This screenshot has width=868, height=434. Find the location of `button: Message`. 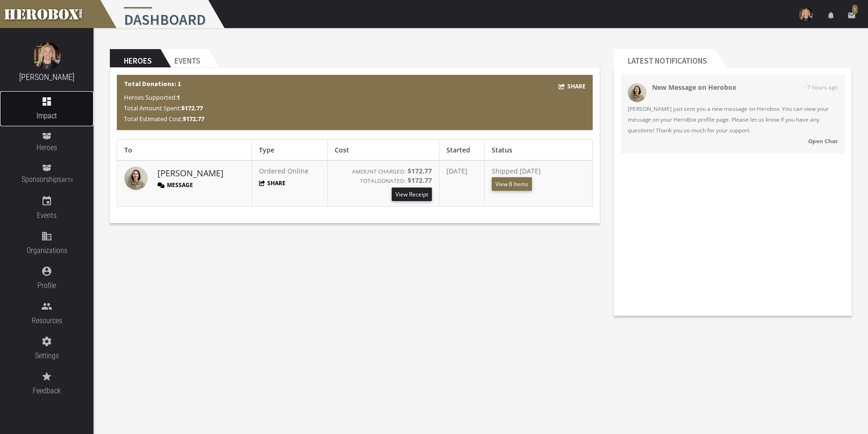

button: Message is located at coordinates (175, 185).